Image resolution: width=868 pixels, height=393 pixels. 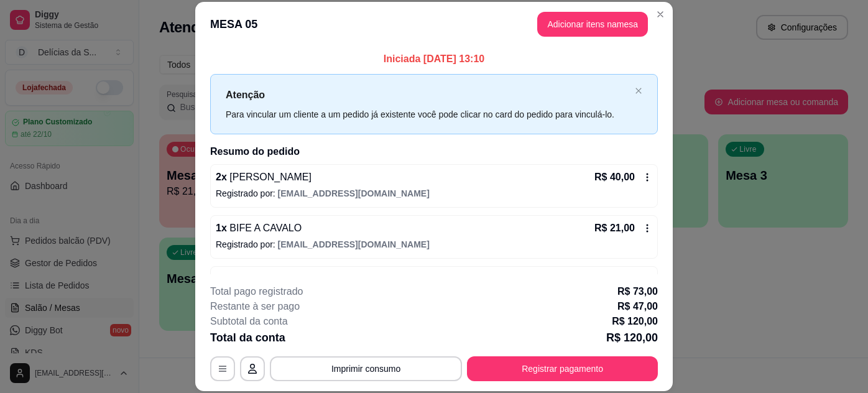 What do you see at coordinates (637, 291) in the screenshot?
I see `p: R$ 73,00` at bounding box center [637, 291].